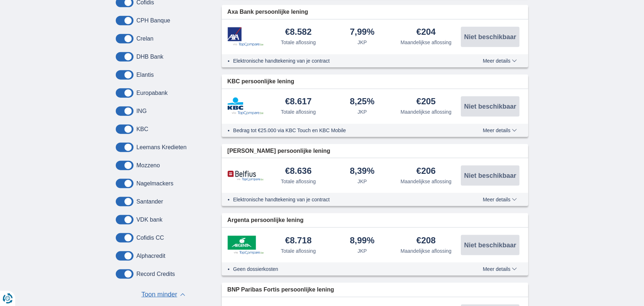  I want to click on div: €8.582, so click(298, 32).